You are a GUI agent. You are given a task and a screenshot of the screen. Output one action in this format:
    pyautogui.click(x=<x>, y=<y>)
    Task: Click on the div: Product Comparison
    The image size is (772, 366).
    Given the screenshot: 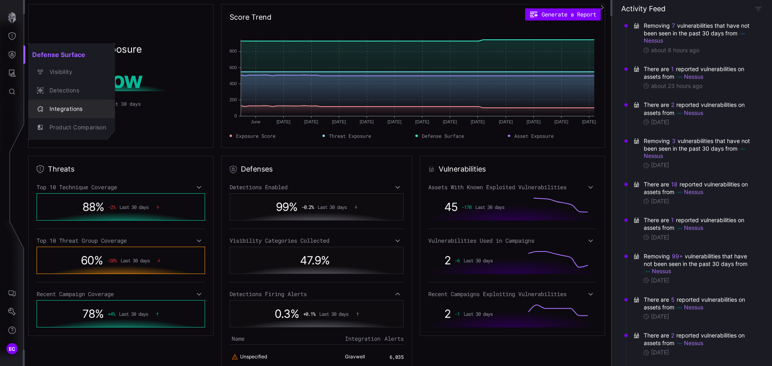 What is the action you would take?
    pyautogui.click(x=76, y=127)
    